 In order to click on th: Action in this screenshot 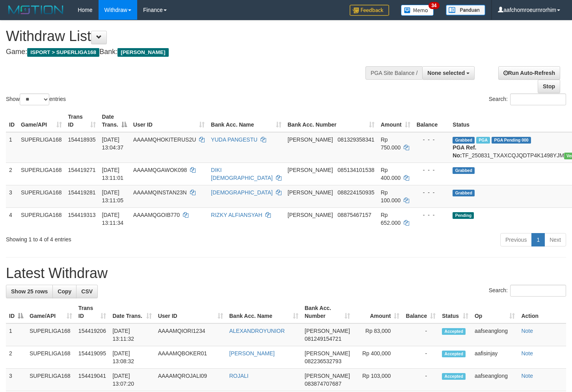, I will do `click(542, 312)`.